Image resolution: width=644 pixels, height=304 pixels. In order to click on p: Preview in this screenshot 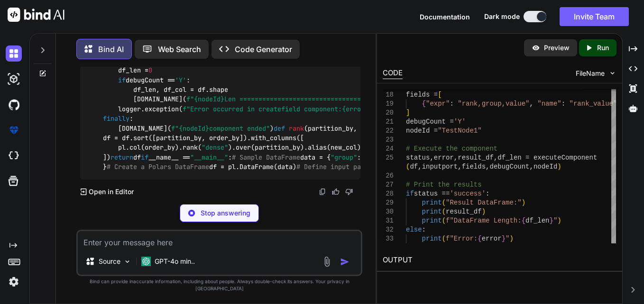, I will do `click(557, 48)`.